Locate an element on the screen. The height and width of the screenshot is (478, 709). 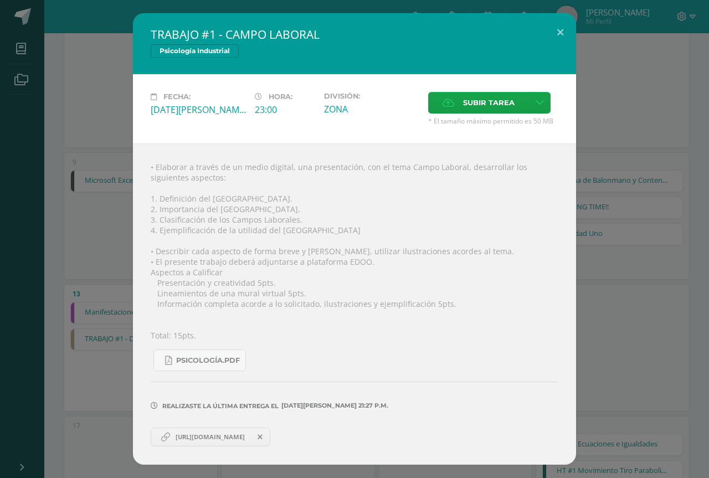
div: ZONA is located at coordinates (371, 109).